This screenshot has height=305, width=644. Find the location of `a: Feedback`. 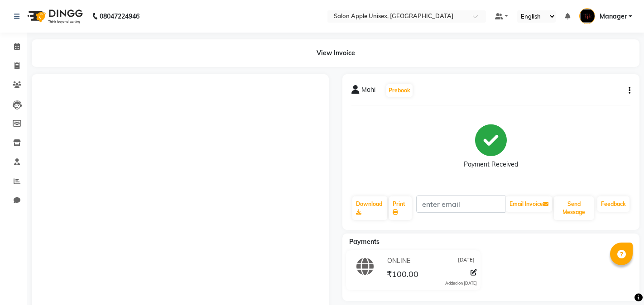

a: Feedback is located at coordinates (613, 204).